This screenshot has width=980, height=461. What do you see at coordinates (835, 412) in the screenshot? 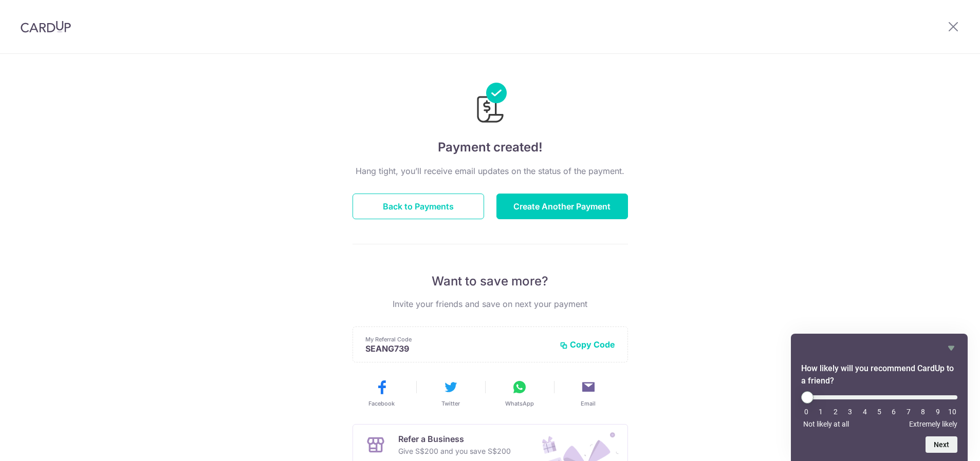
I see `li: 2` at bounding box center [835, 412].